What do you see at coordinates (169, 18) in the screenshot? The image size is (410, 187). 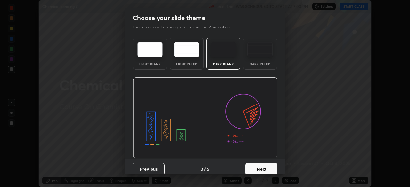 I see `h2: Choose your slide theme` at bounding box center [169, 18].